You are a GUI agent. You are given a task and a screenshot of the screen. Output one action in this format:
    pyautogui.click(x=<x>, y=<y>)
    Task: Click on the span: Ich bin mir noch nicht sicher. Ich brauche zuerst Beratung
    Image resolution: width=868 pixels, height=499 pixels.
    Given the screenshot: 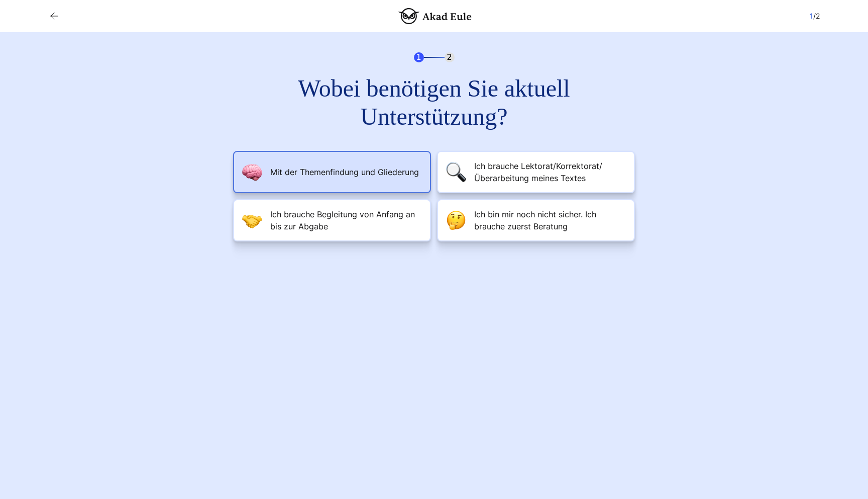 What is the action you would take?
    pyautogui.click(x=550, y=221)
    